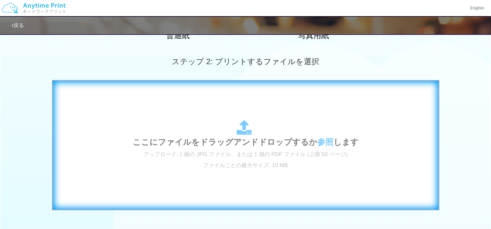 This screenshot has width=491, height=229. What do you see at coordinates (313, 35) in the screenshot?
I see `h2: 写真用紙` at bounding box center [313, 35].